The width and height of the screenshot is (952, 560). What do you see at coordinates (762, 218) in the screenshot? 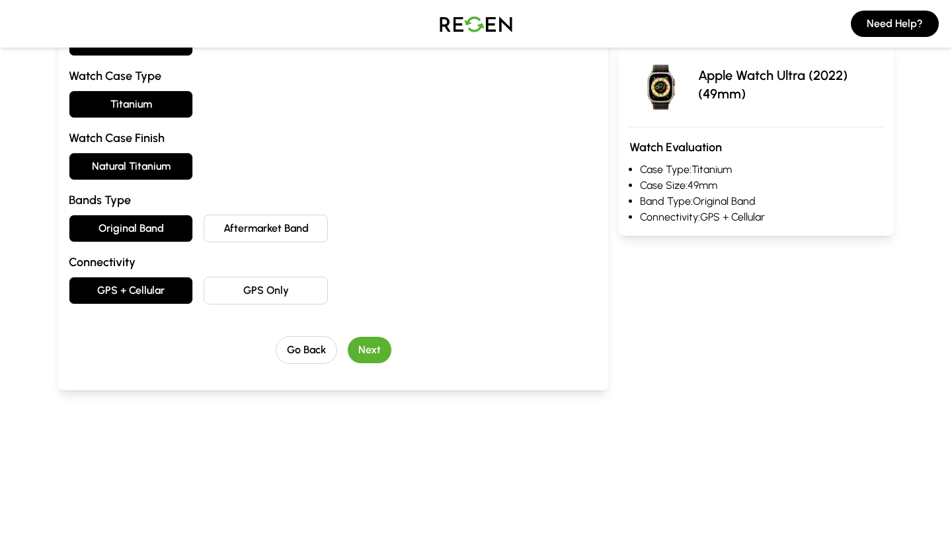
I see `li: Connectivity: GPS + Cellular` at bounding box center [762, 218].